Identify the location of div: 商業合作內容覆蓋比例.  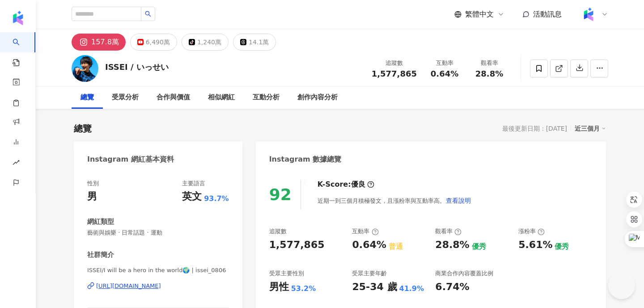
(464, 273).